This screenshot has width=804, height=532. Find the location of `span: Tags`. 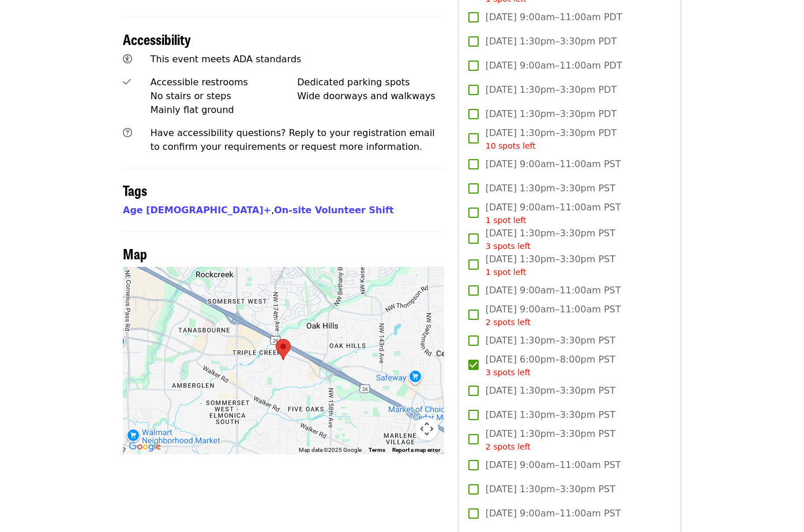

span: Tags is located at coordinates (135, 190).